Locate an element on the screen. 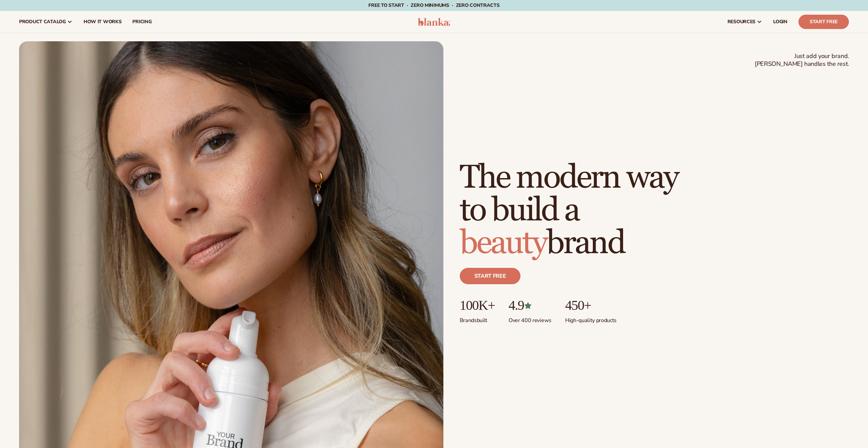 The height and width of the screenshot is (448, 868). span: beauty is located at coordinates (503, 243).